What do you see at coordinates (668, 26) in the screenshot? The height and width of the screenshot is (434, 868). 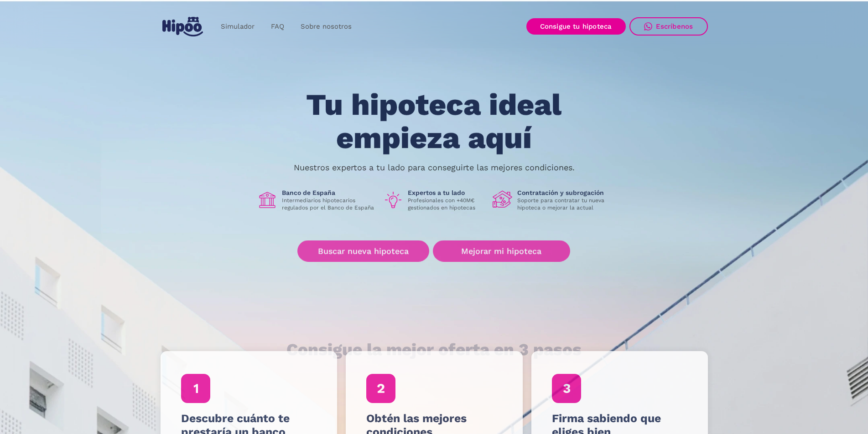 I see `a: Escríbenos` at bounding box center [668, 26].